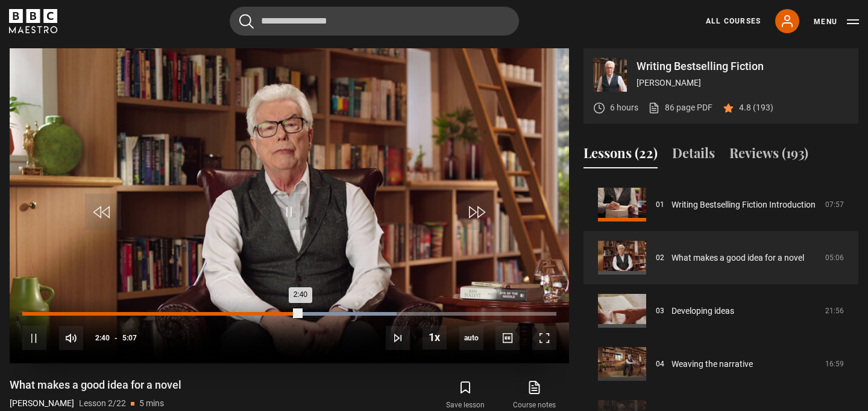  Describe the element at coordinates (693, 155) in the screenshot. I see `button: Details` at that location.